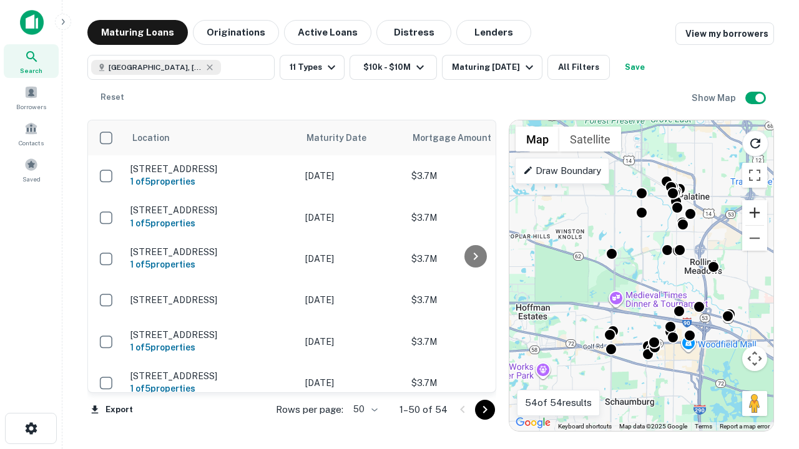  I want to click on button: Reset, so click(112, 97).